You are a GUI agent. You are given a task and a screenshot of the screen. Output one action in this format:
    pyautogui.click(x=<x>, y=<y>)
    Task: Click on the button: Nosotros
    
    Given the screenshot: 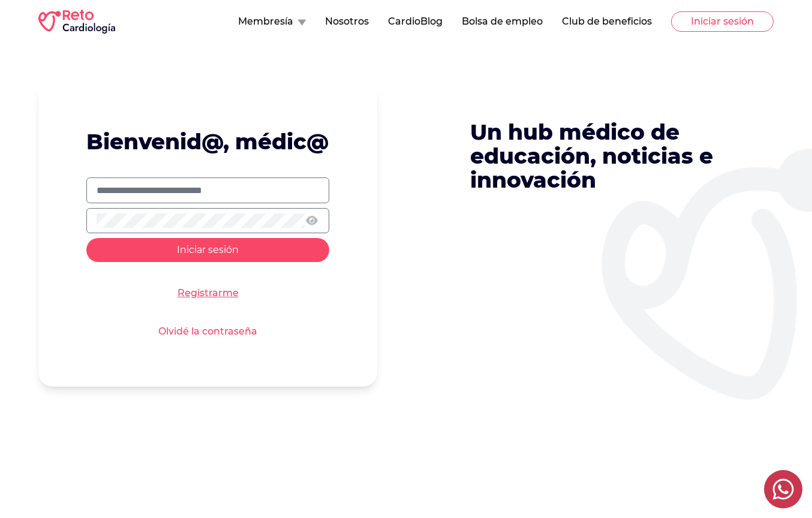 What is the action you would take?
    pyautogui.click(x=346, y=22)
    